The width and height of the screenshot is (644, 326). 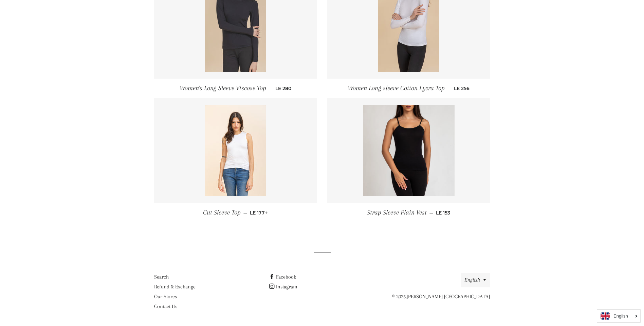 What do you see at coordinates (437, 297) in the screenshot?
I see `p: © 2025,` at bounding box center [437, 297].